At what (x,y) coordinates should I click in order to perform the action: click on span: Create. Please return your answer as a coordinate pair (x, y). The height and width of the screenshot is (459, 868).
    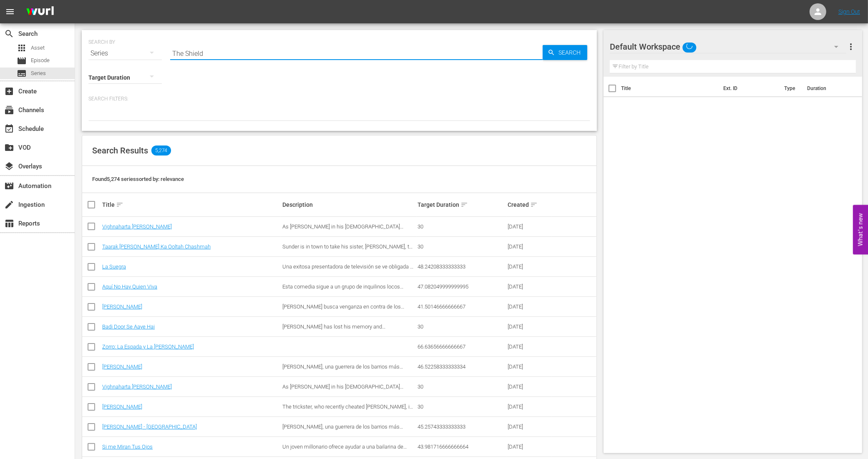
    Looking at the image, I should click on (9, 91).